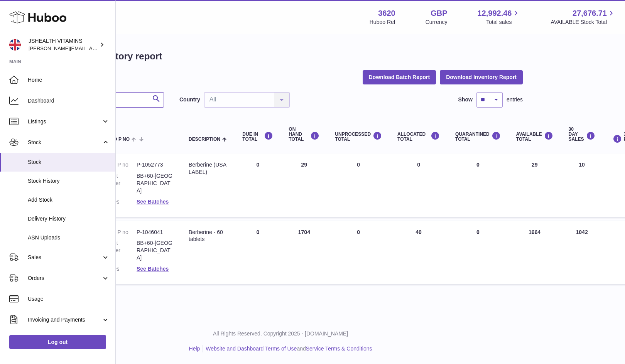  I want to click on span: Invoicing and Payments, so click(65, 319).